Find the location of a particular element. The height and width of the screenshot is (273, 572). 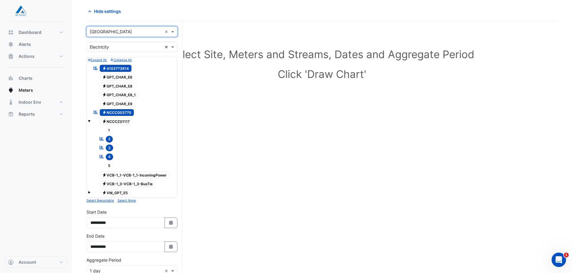

button: Expand All is located at coordinates (97, 60).